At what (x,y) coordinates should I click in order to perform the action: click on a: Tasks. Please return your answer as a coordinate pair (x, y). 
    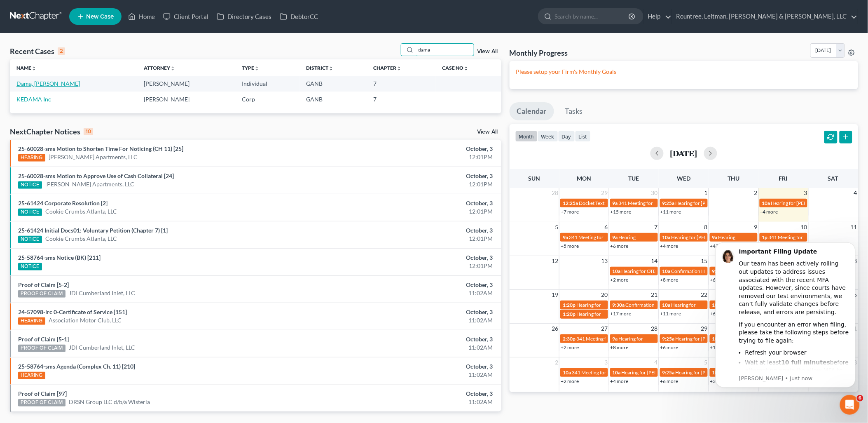
    Looking at the image, I should click on (574, 112).